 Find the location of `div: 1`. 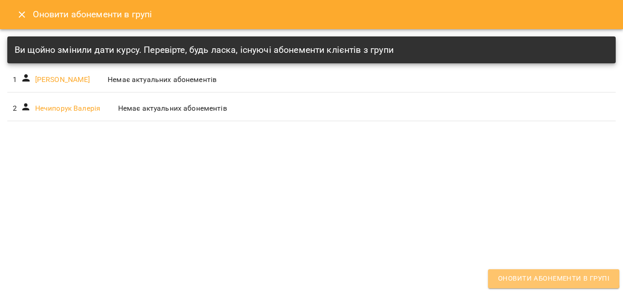

div: 1 is located at coordinates (15, 80).